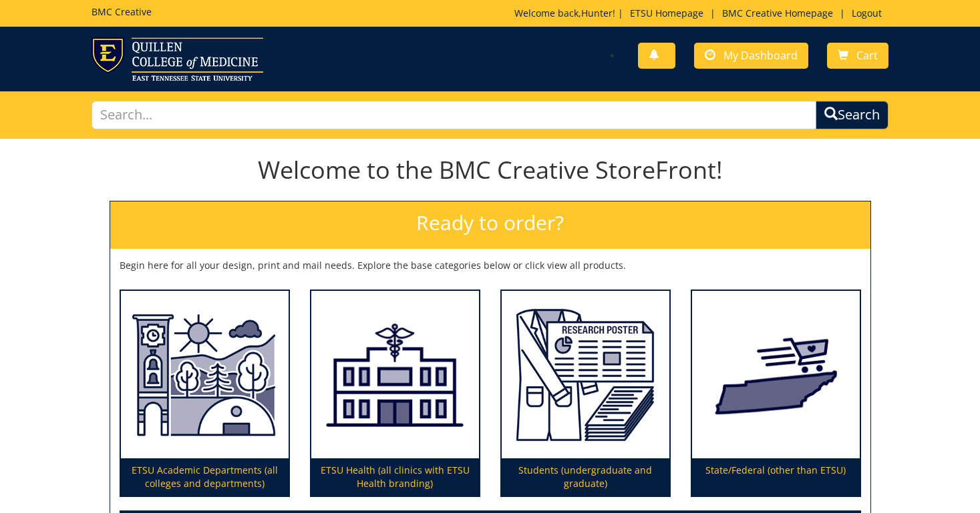  Describe the element at coordinates (760, 55) in the screenshot. I see `span: My Dashboard` at that location.